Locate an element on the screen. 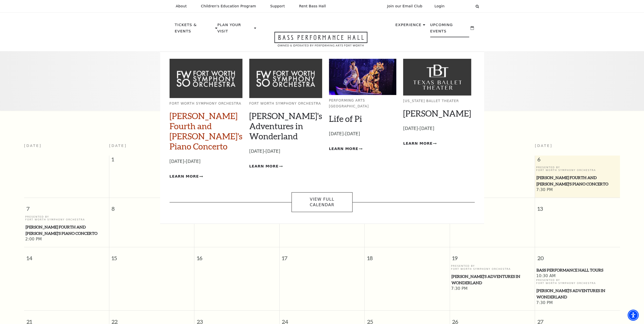 Image resolution: width=644 pixels, height=324 pixels. p: About is located at coordinates (181, 6).